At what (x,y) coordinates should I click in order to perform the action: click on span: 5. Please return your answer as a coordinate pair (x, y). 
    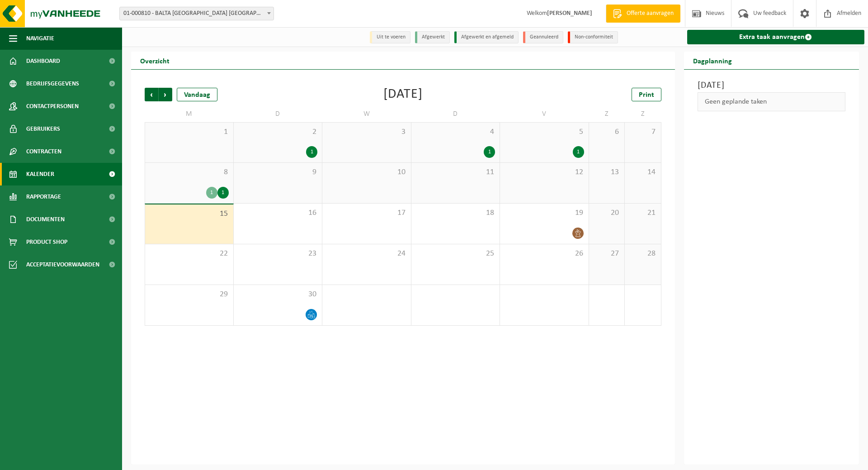
    Looking at the image, I should click on (544, 132).